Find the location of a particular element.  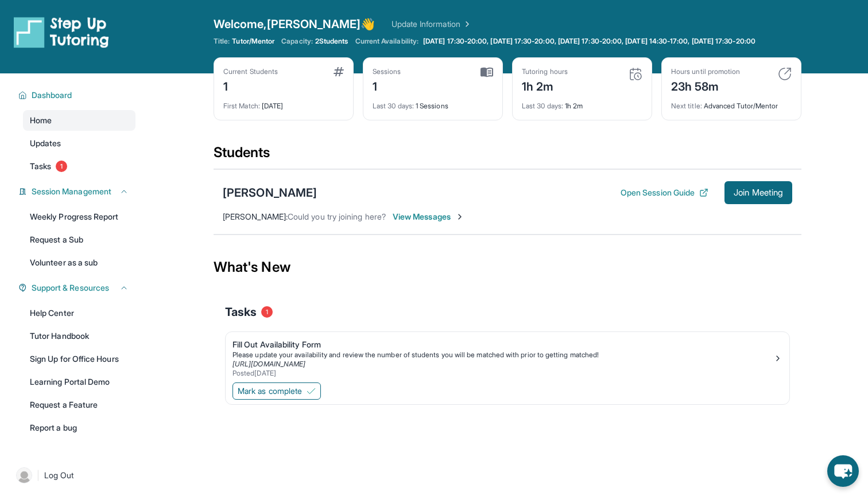

div: Students is located at coordinates (507, 156).